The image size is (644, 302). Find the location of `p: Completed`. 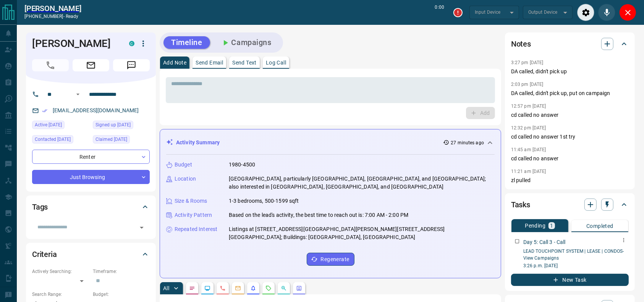

p: Completed is located at coordinates (599, 226).